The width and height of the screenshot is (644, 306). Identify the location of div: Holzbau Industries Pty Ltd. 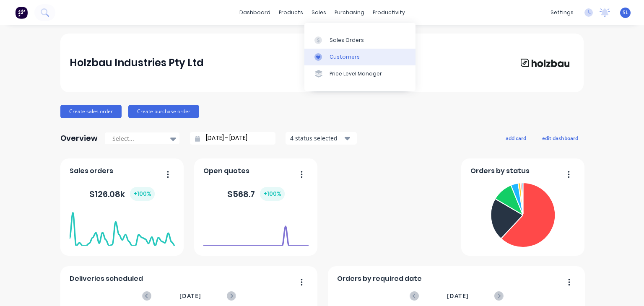
(137, 63).